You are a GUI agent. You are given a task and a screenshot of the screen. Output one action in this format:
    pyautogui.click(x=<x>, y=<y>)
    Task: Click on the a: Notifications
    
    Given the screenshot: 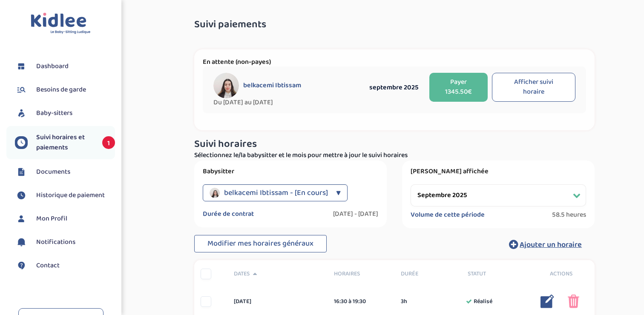 What is the action you would take?
    pyautogui.click(x=65, y=242)
    